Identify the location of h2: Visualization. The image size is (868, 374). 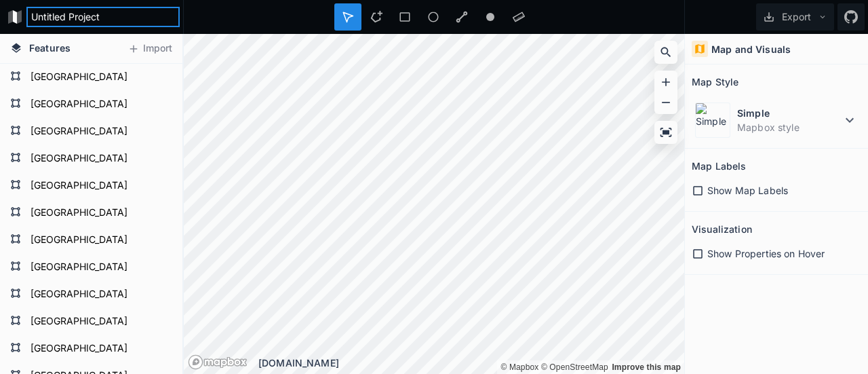
(721, 229).